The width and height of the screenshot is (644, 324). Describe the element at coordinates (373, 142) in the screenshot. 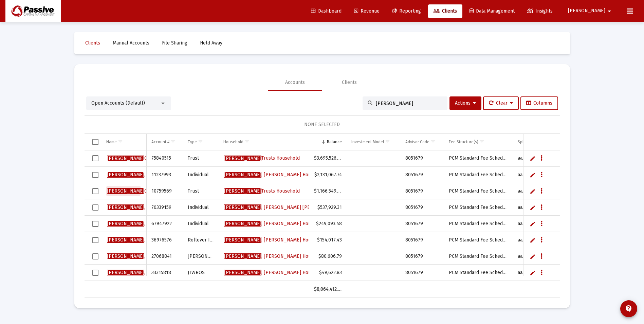

I see `td: Column Investment Model` at that location.